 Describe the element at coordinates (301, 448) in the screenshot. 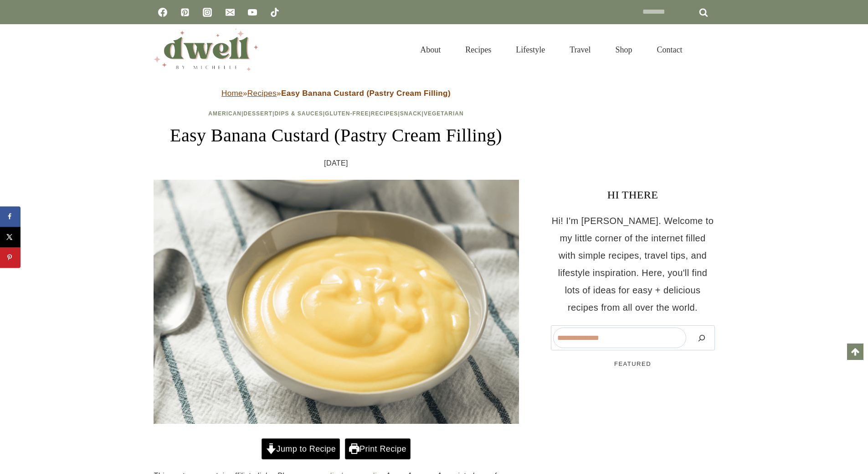

I see `a: Jump to Recipe` at that location.